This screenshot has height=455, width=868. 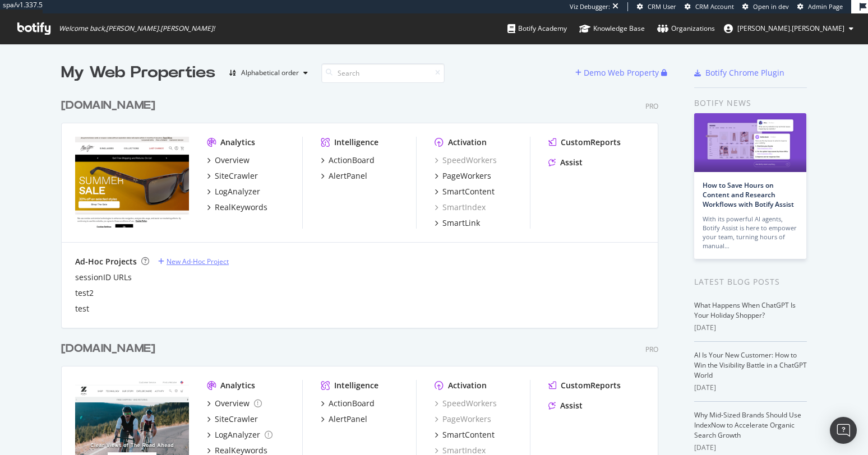 I want to click on input: Search, so click(x=383, y=73).